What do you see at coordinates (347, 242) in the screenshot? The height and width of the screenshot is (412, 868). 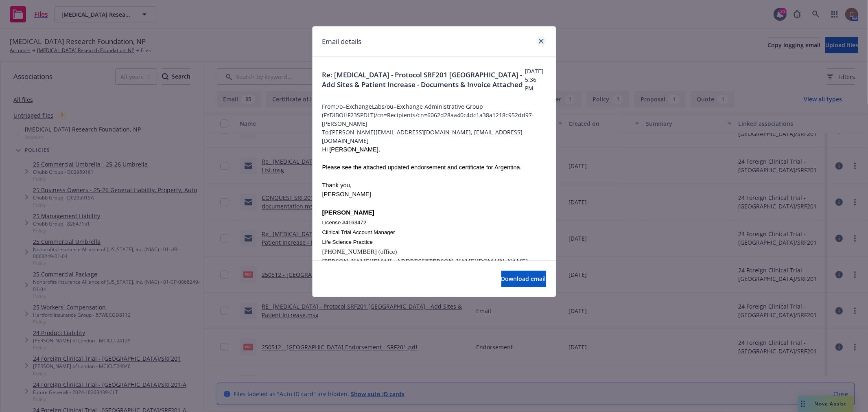 I see `span: Life Science Practice` at bounding box center [347, 242].